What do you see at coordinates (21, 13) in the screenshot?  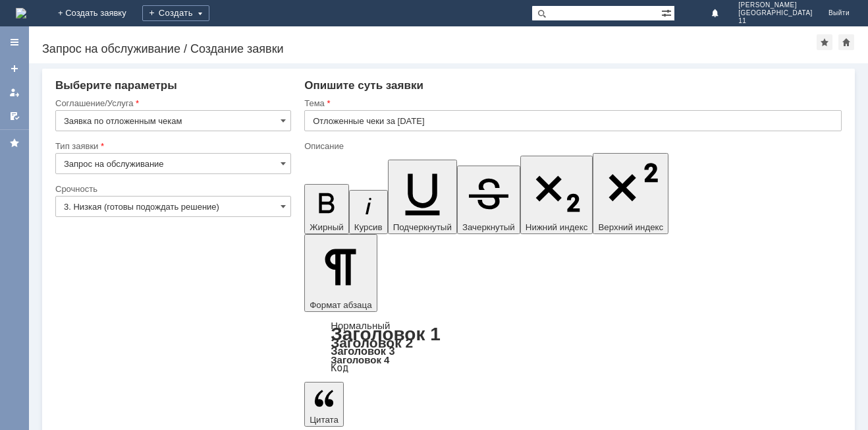 I see `a: Перейти на домашнюю страницу` at bounding box center [21, 13].